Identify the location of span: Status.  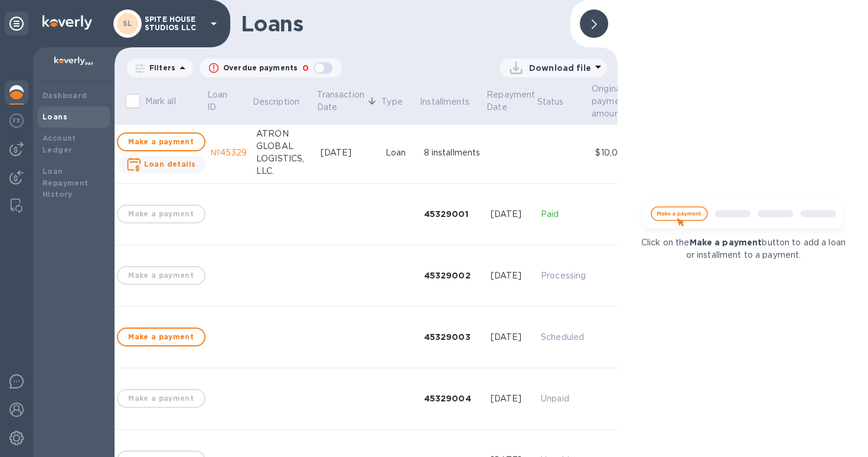
(550, 102).